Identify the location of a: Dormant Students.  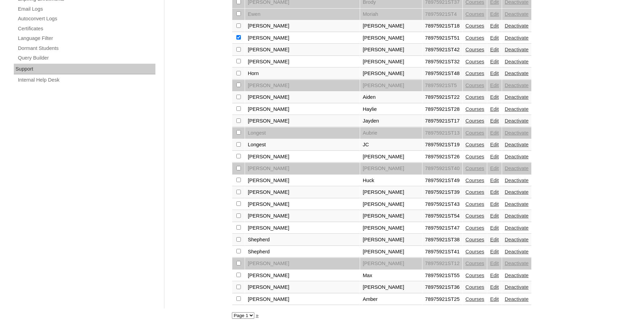
(86, 48).